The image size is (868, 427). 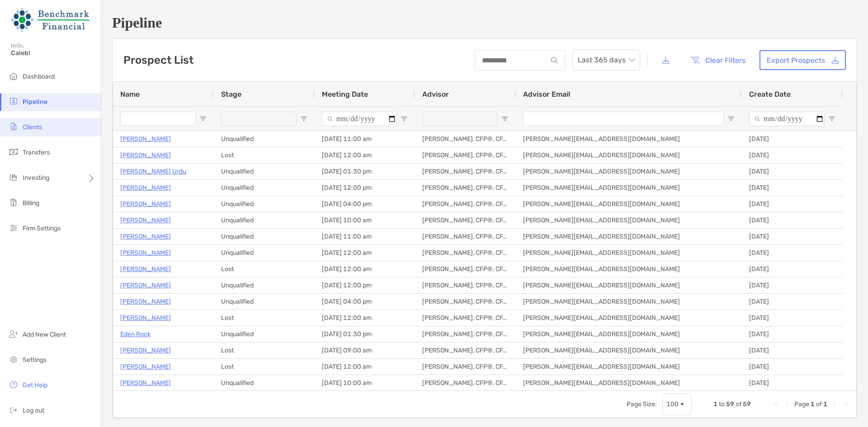 I want to click on img: get-help icon, so click(x=13, y=385).